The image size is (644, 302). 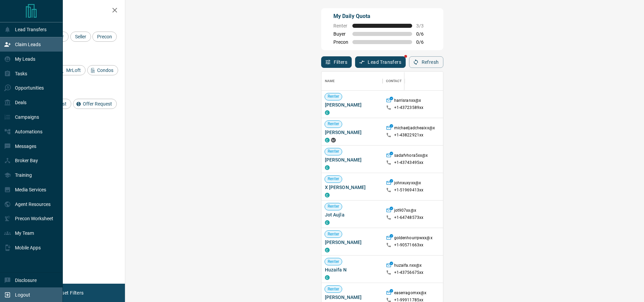 I want to click on button: Filters, so click(x=336, y=62).